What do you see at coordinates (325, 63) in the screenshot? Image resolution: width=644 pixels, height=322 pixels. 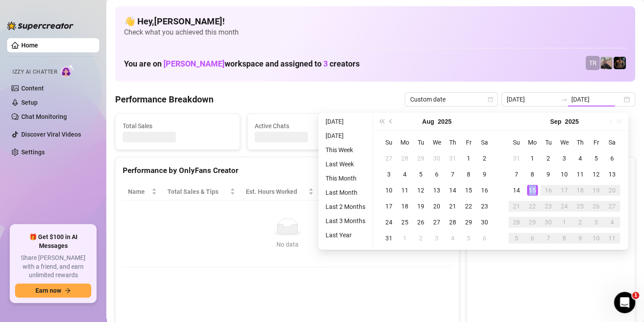 I see `span: 3` at bounding box center [325, 63].